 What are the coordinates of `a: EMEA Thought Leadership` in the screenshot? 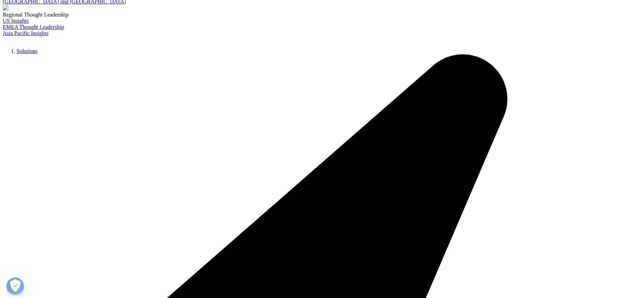 It's located at (33, 27).